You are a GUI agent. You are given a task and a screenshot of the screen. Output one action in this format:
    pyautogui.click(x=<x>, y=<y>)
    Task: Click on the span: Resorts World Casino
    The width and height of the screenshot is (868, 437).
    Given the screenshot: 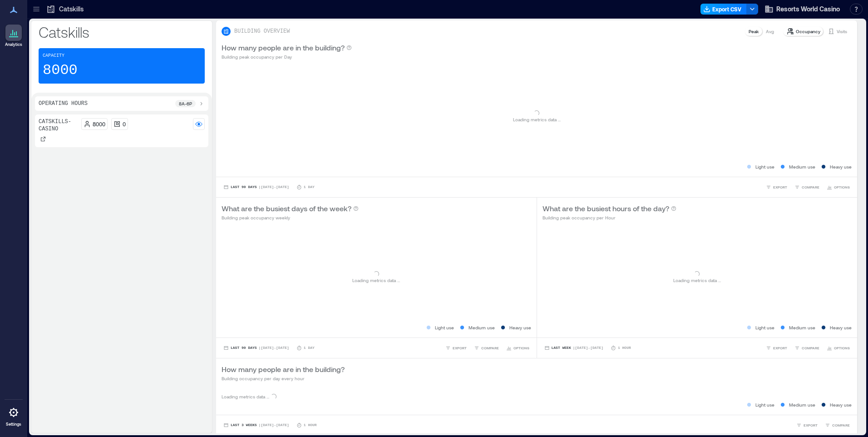 What is the action you would take?
    pyautogui.click(x=808, y=9)
    